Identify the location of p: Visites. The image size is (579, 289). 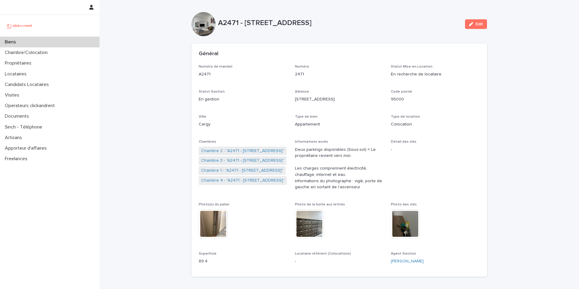
(13, 95).